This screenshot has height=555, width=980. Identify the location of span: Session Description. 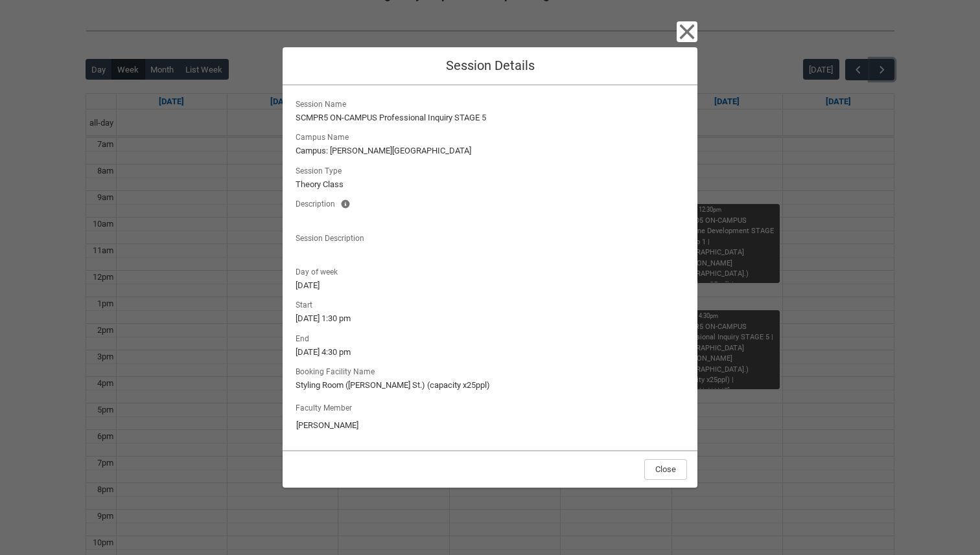
(332, 237).